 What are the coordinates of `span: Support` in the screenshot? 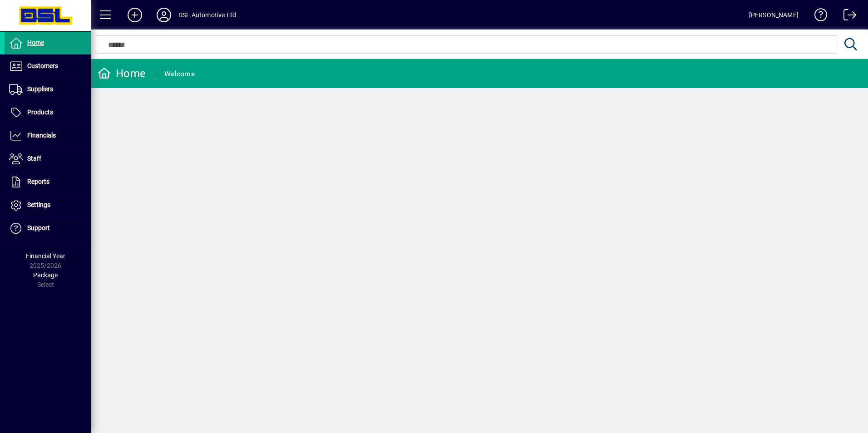 It's located at (38, 228).